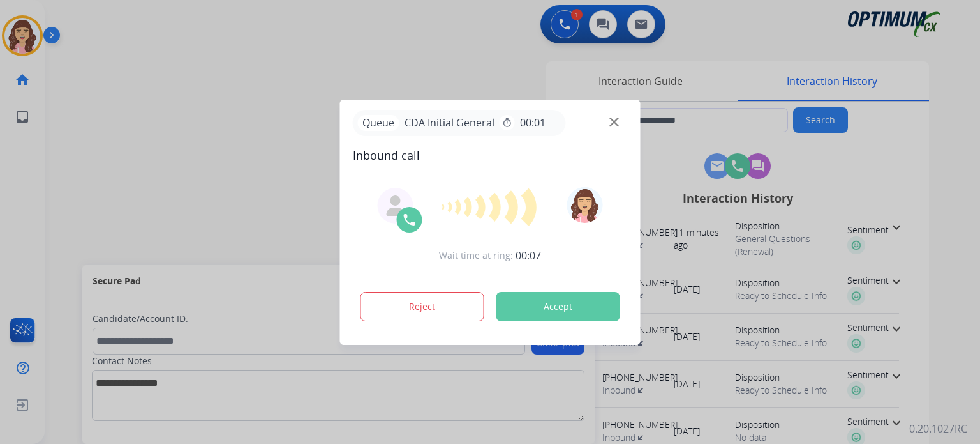 The image size is (980, 444). What do you see at coordinates (422, 306) in the screenshot?
I see `button: Reject` at bounding box center [422, 306].